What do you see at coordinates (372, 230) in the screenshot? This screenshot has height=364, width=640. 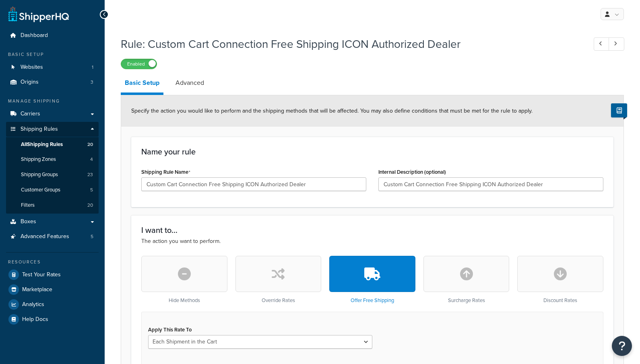 I see `h3: I want to...` at bounding box center [372, 230].